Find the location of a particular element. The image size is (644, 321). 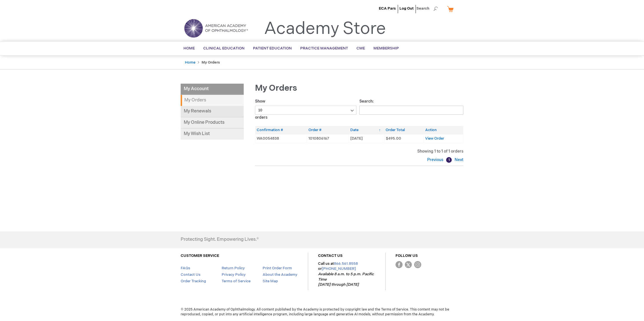

span: Patient Education is located at coordinates (272, 48).